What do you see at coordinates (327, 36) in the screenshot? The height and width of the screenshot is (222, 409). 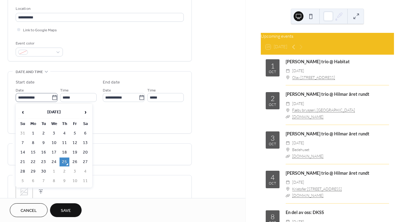 I see `div: Upcoming events` at bounding box center [327, 36].